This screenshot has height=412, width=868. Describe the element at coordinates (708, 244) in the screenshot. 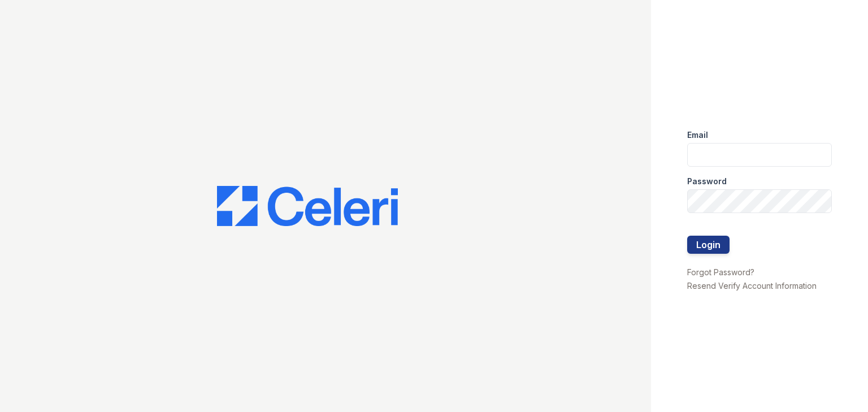

I see `button: Login` at that location.